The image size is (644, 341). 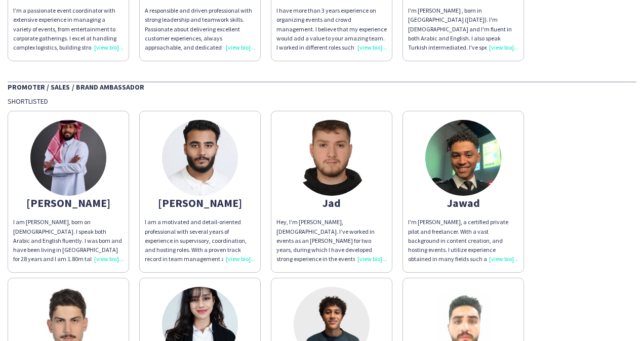 What do you see at coordinates (200, 158) in the screenshot?
I see `img: thumb-67040ee91bc4d.jpeg` at bounding box center [200, 158].